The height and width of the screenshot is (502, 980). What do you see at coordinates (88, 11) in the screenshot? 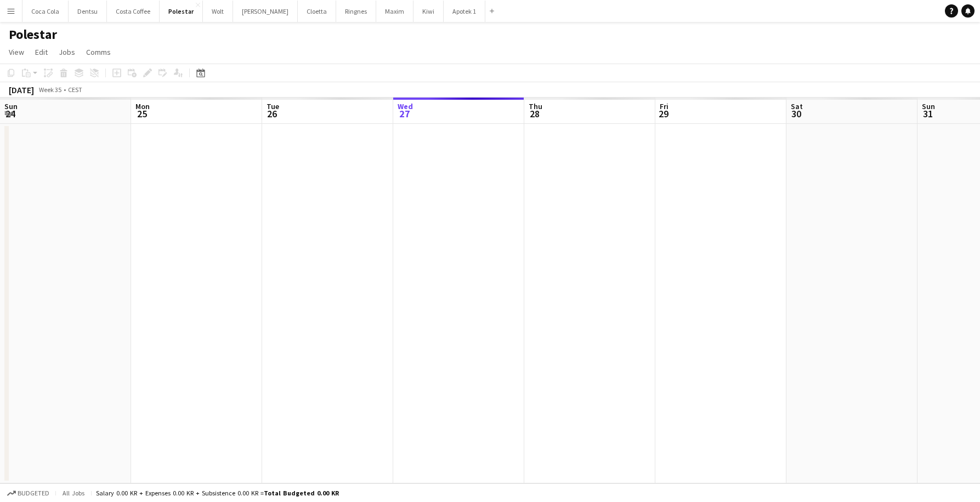
I see `button: Dentsu` at bounding box center [88, 11].